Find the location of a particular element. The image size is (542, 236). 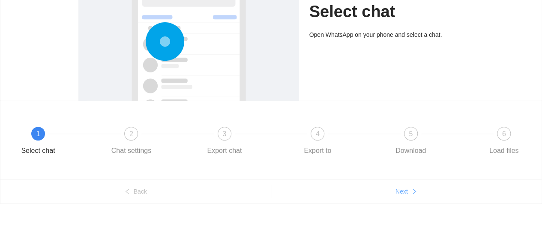

div: 3Export chat is located at coordinates (246, 142).